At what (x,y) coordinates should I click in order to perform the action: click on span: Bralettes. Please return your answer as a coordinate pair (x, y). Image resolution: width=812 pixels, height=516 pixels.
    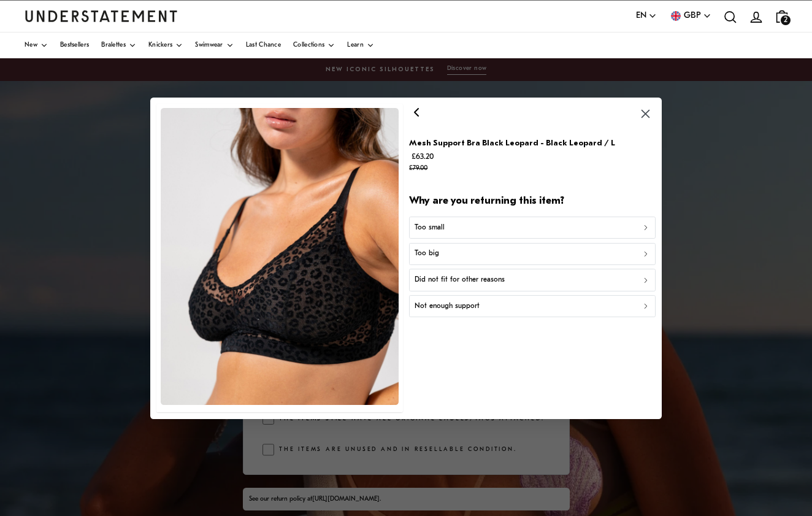
    Looking at the image, I should click on (113, 46).